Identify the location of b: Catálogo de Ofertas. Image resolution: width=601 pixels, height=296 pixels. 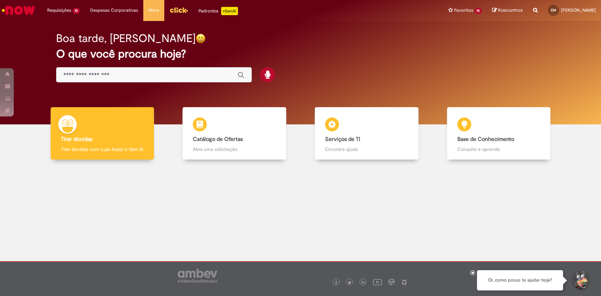
(218, 139).